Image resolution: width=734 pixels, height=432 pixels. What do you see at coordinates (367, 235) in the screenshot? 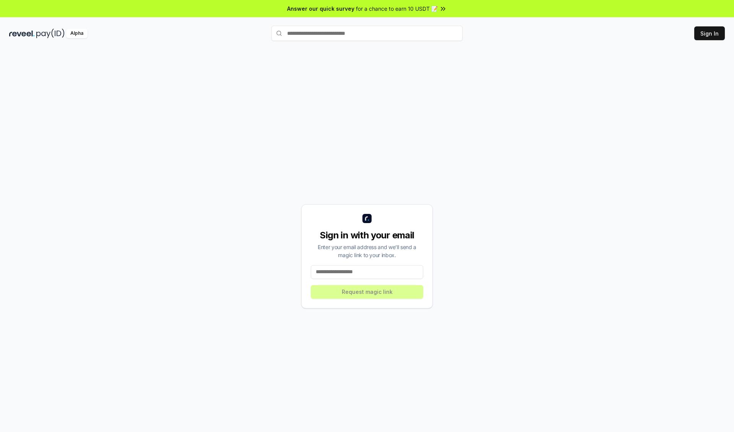
I see `div: Sign in with your email` at bounding box center [367, 235].